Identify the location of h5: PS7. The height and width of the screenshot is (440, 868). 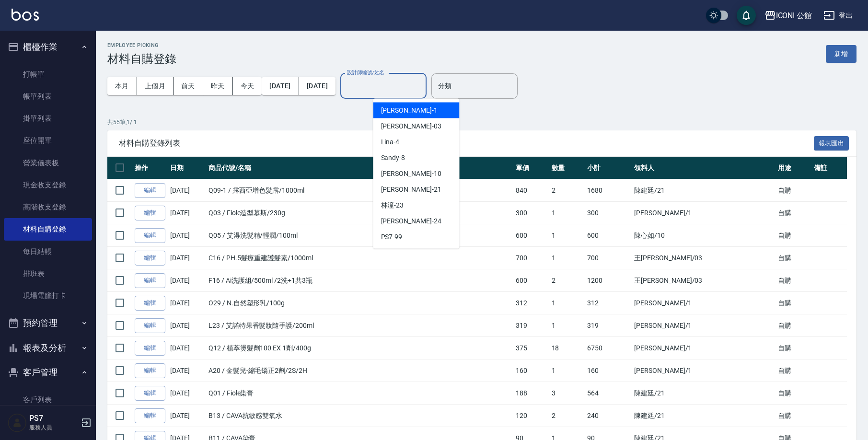
(54, 419).